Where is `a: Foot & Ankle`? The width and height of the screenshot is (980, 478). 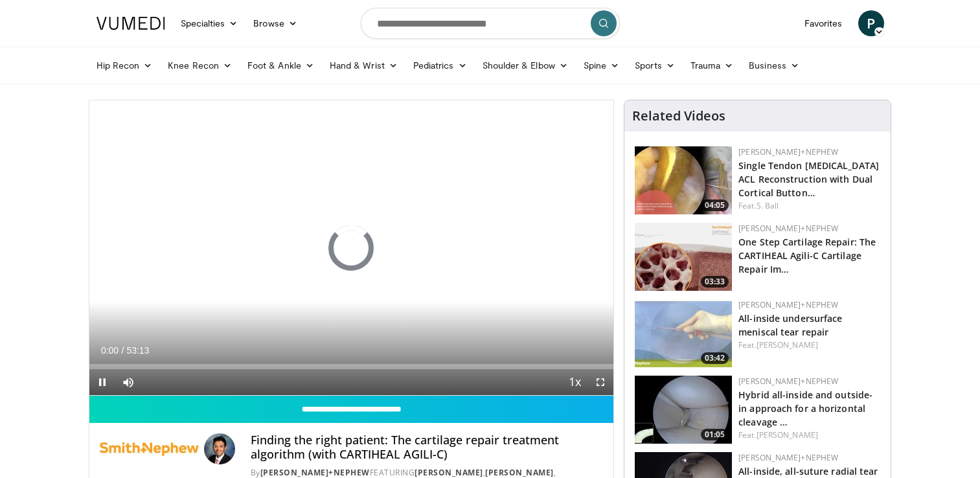 a: Foot & Ankle is located at coordinates (281, 66).